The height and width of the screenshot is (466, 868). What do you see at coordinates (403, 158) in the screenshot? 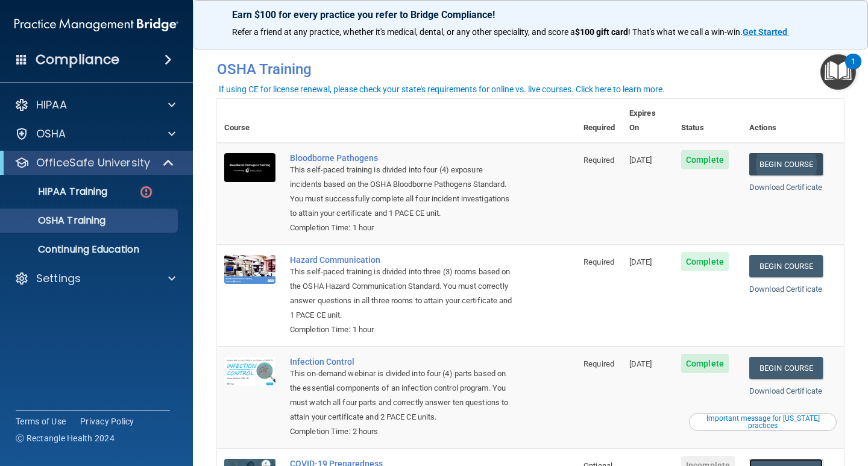
I see `a: Bloodborne Pathogens` at bounding box center [403, 158].